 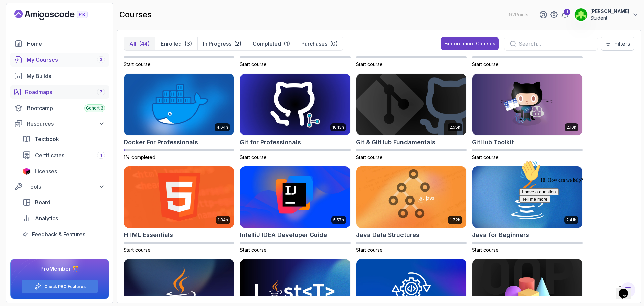 I want to click on span: Licenses, so click(x=46, y=171).